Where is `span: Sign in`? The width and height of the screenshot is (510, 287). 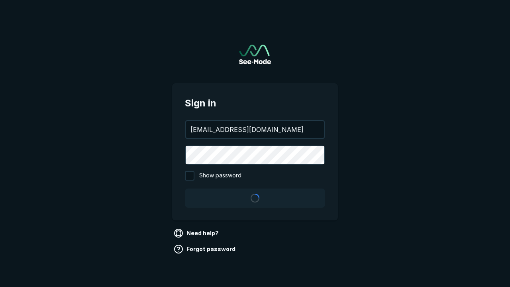
span: Sign in is located at coordinates (255, 103).